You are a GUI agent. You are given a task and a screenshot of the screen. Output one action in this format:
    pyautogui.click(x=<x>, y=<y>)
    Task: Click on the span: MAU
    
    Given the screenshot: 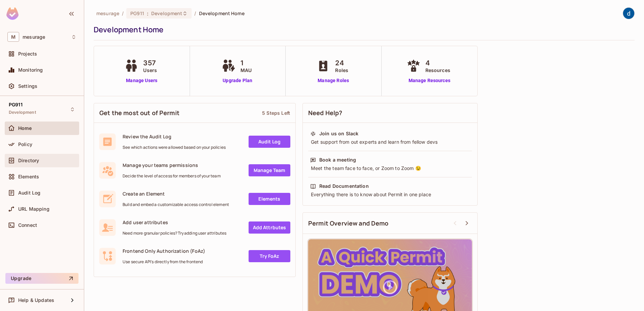 What is the action you would take?
    pyautogui.click(x=246, y=70)
    